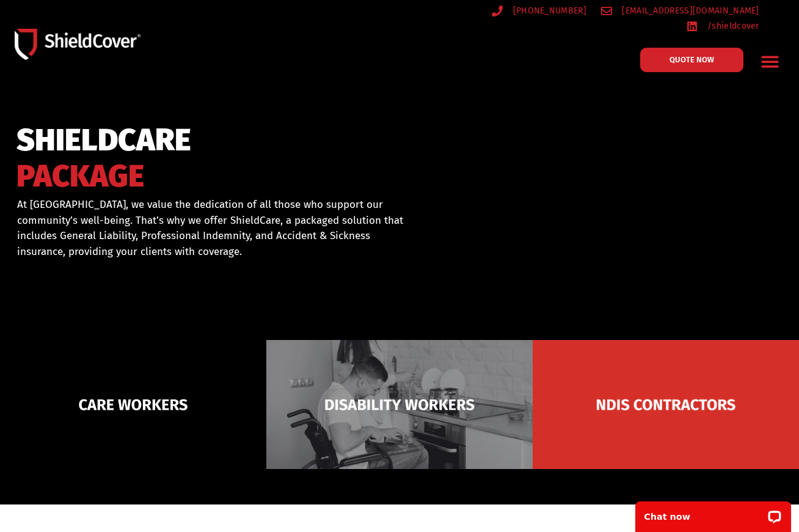 This screenshot has height=532, width=799. What do you see at coordinates (148, 23) in the screenshot?
I see `button: Open LiveChat chat widget` at bounding box center [148, 23].